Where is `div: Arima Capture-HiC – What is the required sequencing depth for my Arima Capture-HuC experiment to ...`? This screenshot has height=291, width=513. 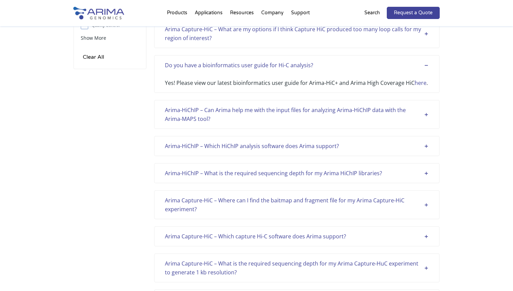 div: Arima Capture-HiC – What is the required sequencing depth for my Arima Capture-HuC experiment to ... is located at coordinates (297, 268).